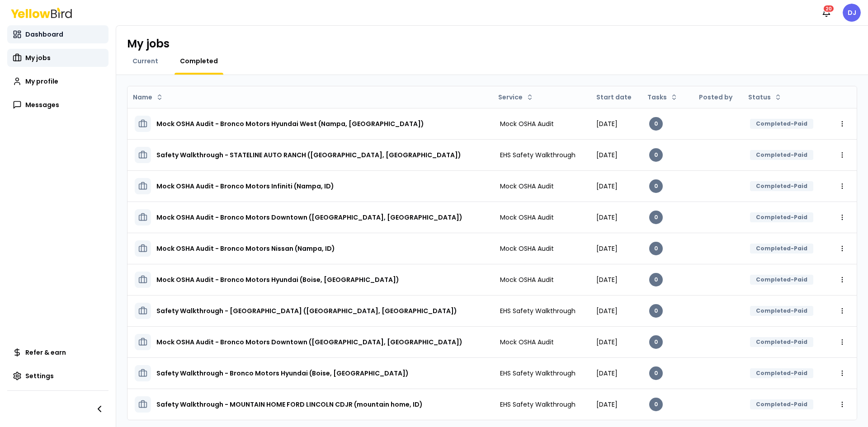 The width and height of the screenshot is (868, 427). What do you see at coordinates (145, 61) in the screenshot?
I see `a: Current` at bounding box center [145, 61].